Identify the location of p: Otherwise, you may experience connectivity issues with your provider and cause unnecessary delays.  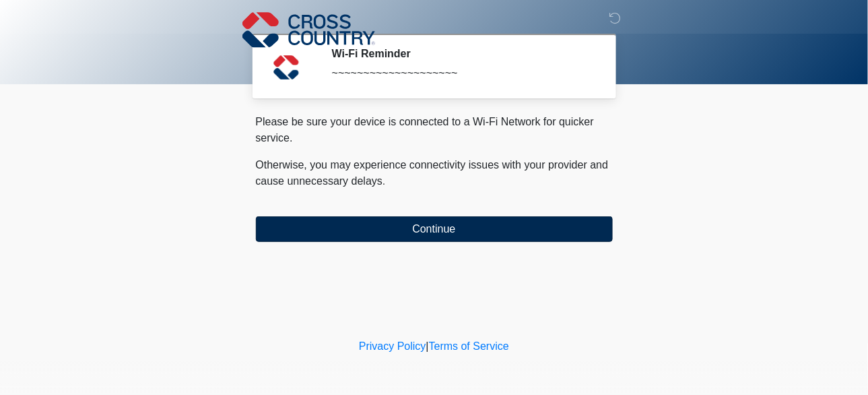
(434, 173).